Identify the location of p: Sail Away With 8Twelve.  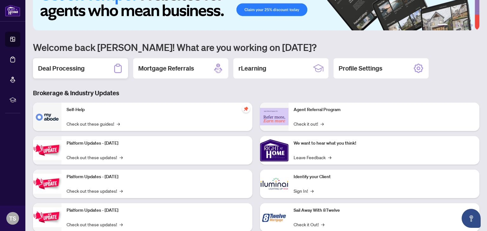
(384, 211).